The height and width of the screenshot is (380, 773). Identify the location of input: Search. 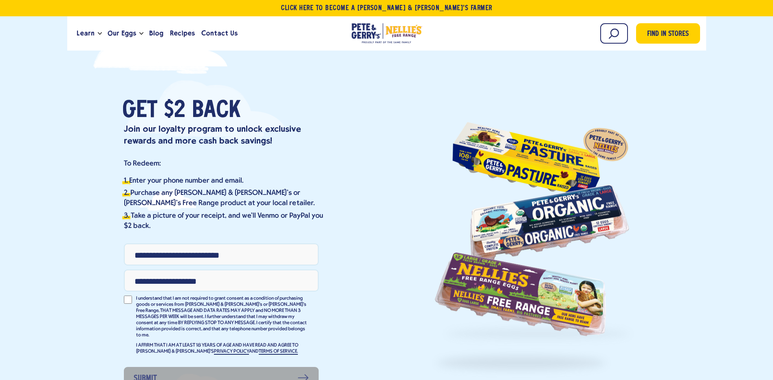
(614, 33).